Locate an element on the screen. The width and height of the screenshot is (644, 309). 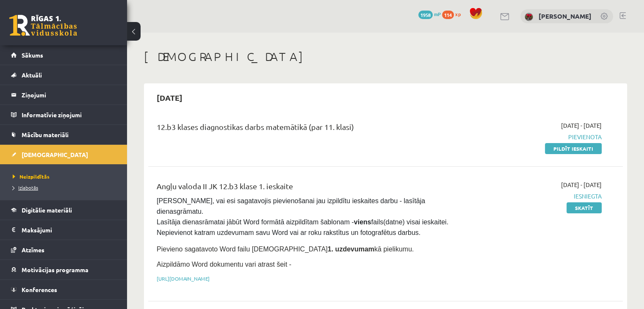
span: Pievienota is located at coordinates (532, 137).